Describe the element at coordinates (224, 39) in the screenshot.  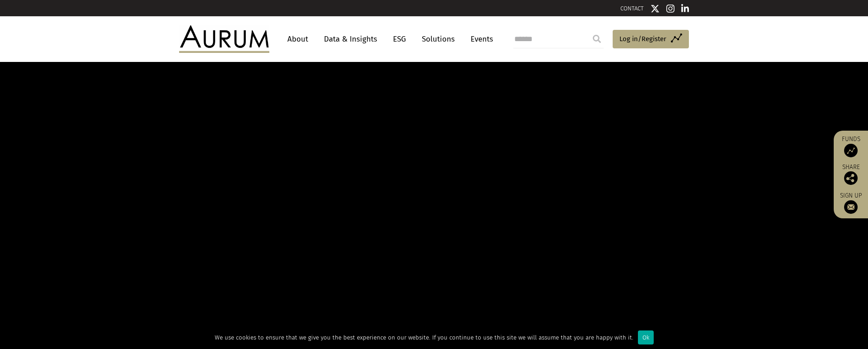
I see `img: Aurum` at that location.